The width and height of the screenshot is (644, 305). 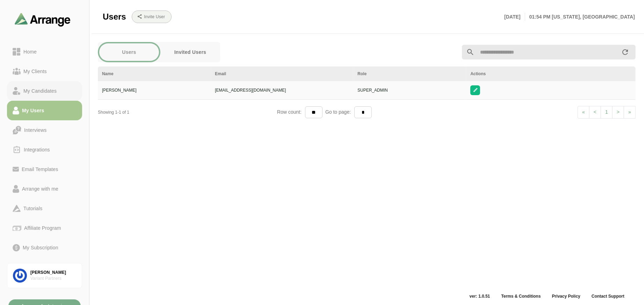 What do you see at coordinates (129, 52) in the screenshot?
I see `button: Users` at bounding box center [129, 52].